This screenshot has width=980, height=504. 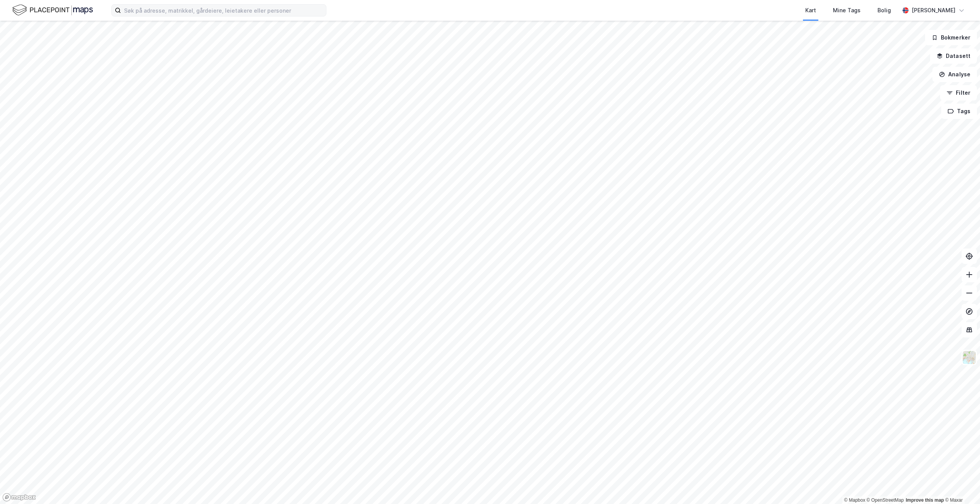 What do you see at coordinates (19, 498) in the screenshot?
I see `a: Mapbox homepage` at bounding box center [19, 498].